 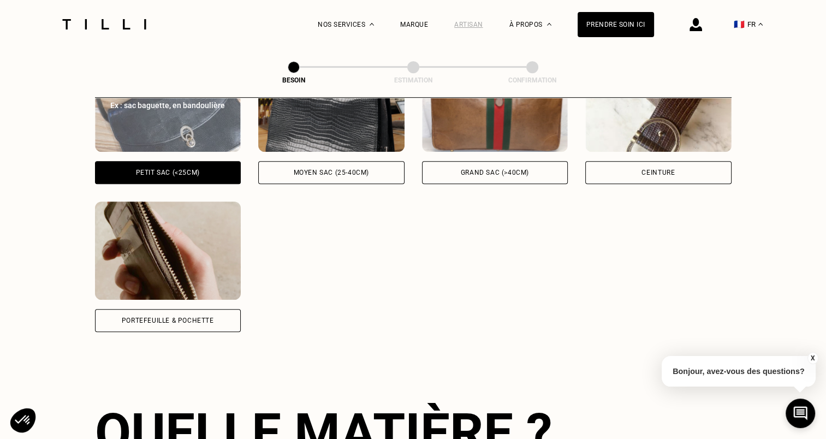 I want to click on div: Ex : sac baguette, en bandoulière, so click(x=168, y=105).